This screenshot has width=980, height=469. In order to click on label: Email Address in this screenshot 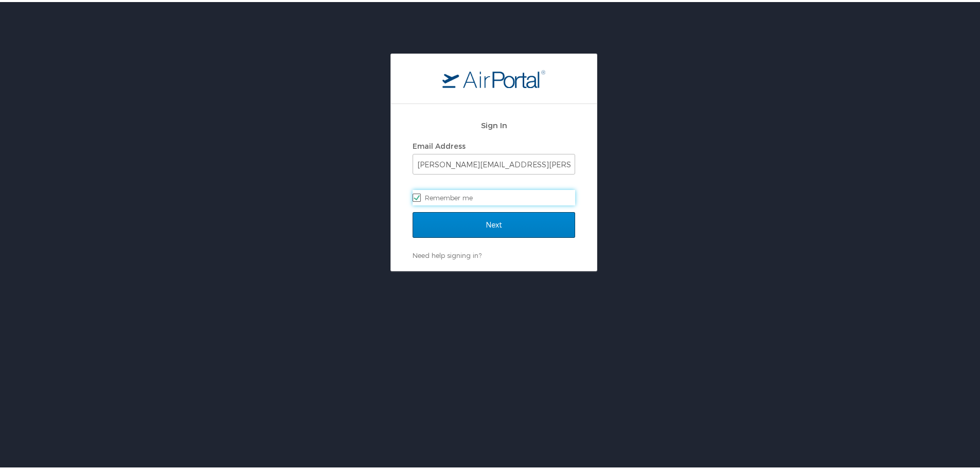, I will do `click(439, 144)`.